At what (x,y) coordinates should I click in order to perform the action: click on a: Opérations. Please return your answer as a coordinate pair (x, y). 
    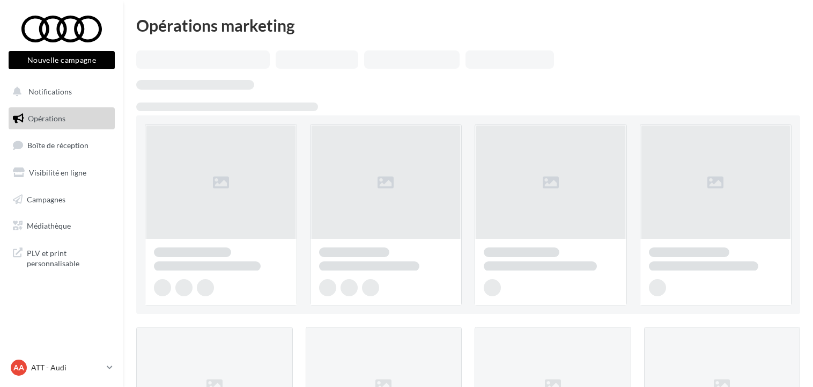
    Looking at the image, I should click on (62, 118).